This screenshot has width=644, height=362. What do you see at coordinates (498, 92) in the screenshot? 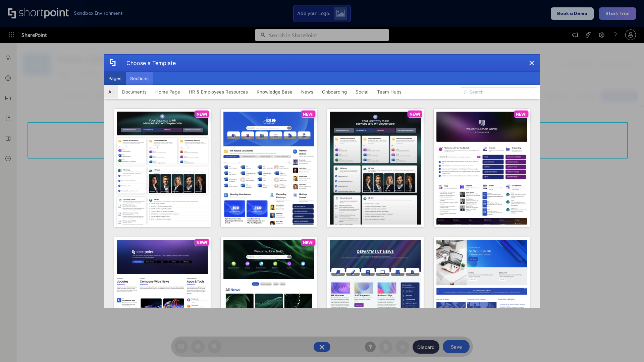
I see `input: Search` at bounding box center [498, 92].